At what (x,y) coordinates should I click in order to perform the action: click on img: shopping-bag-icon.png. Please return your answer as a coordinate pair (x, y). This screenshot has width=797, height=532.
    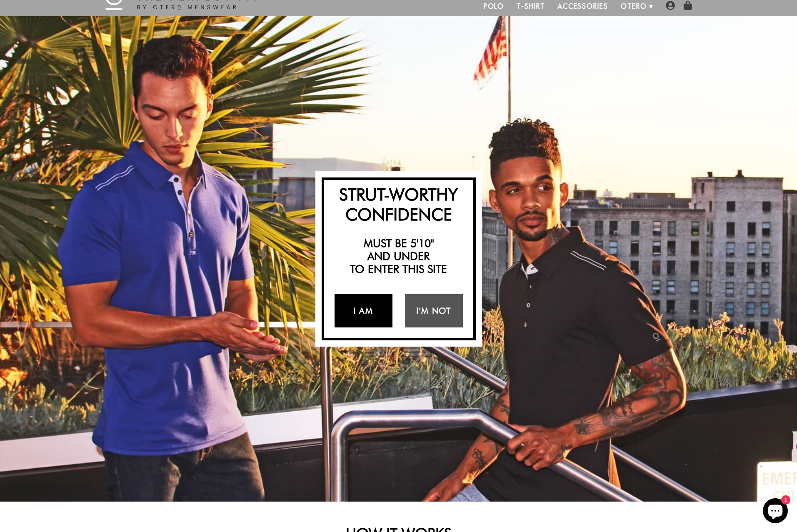
    Looking at the image, I should click on (688, 5).